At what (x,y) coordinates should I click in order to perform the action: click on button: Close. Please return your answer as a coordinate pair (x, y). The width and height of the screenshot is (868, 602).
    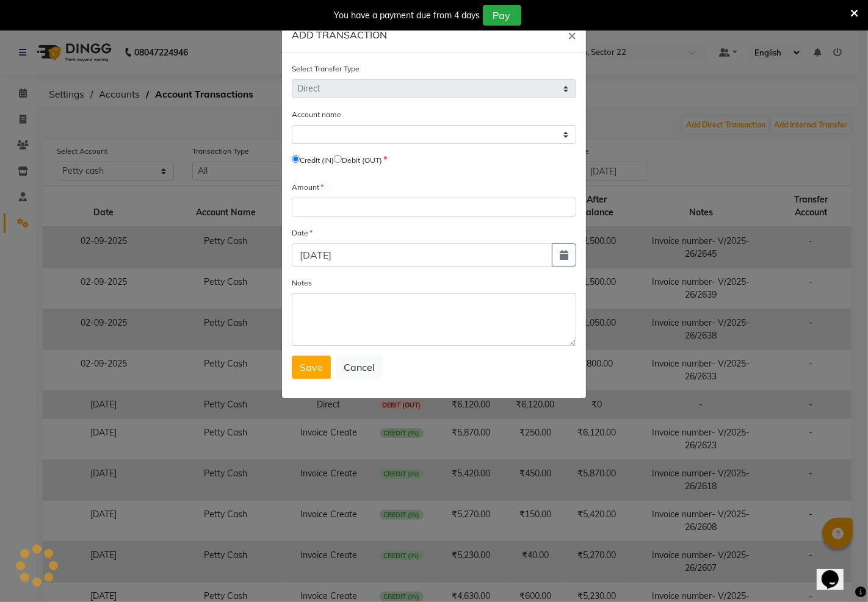
    Looking at the image, I should click on (572, 35).